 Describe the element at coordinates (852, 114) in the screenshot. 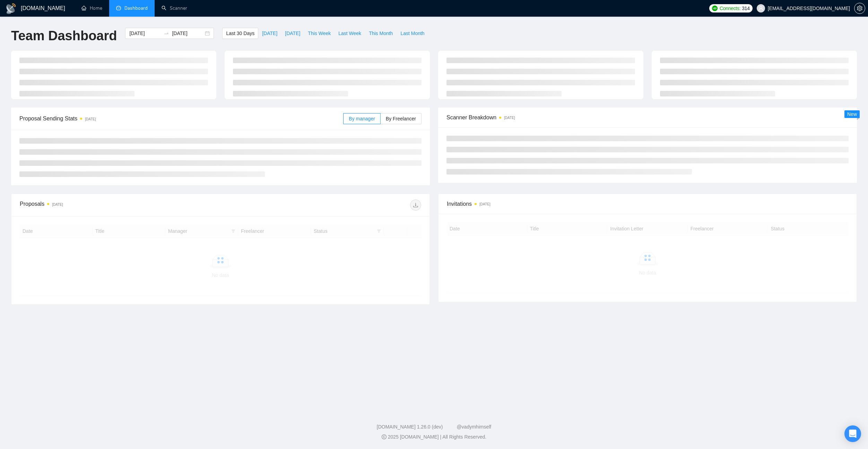

I see `span: New` at that location.